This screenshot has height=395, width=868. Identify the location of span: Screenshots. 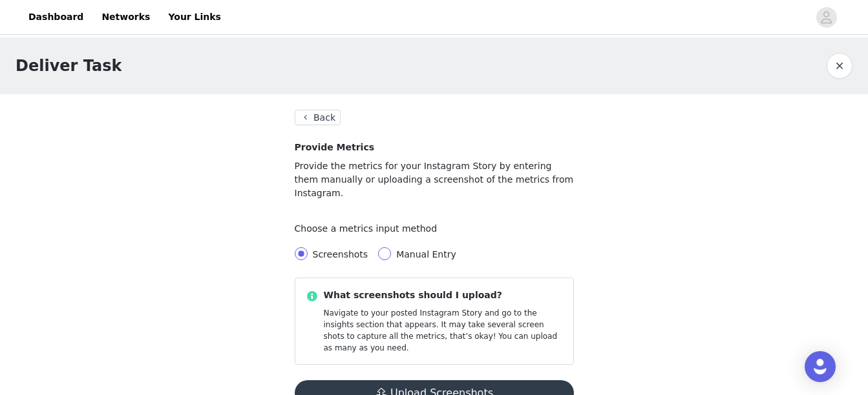
(341, 255).